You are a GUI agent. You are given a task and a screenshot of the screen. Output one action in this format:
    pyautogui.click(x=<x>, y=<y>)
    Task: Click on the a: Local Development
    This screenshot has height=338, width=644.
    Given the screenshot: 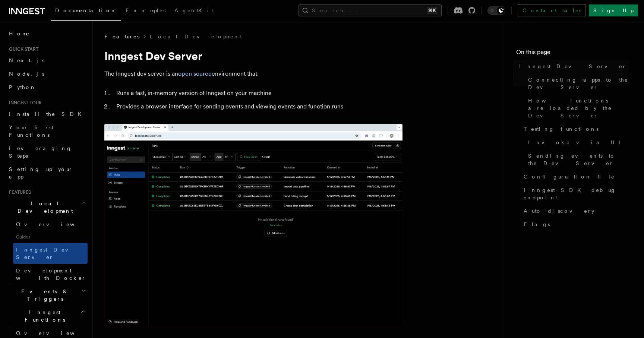 What is the action you would take?
    pyautogui.click(x=196, y=36)
    